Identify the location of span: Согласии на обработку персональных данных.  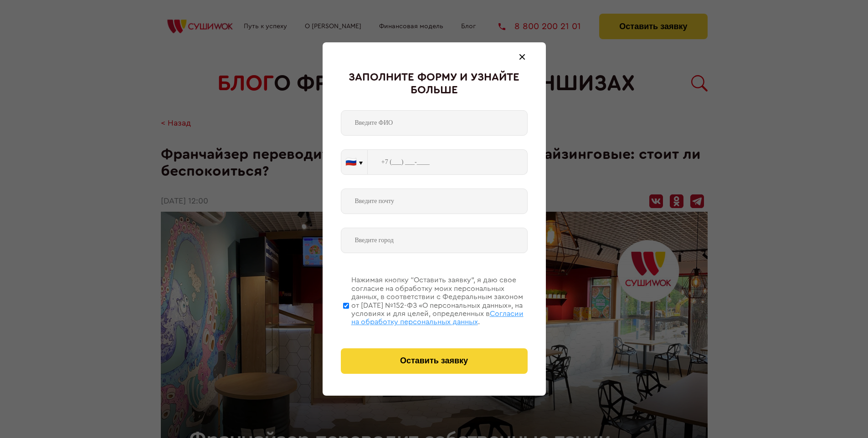
(437, 318).